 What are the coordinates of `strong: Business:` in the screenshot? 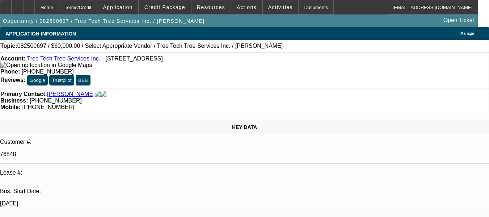 It's located at (14, 100).